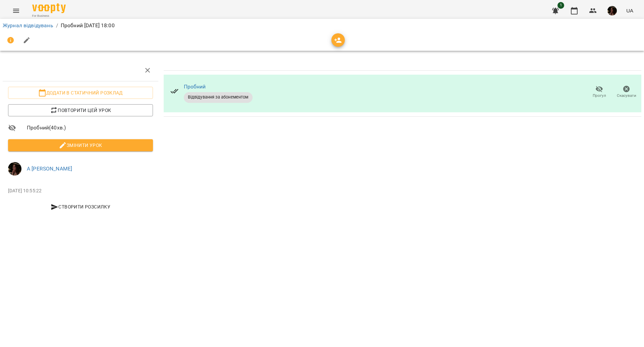 Image resolution: width=644 pixels, height=347 pixels. I want to click on span: Скасувати, so click(626, 95).